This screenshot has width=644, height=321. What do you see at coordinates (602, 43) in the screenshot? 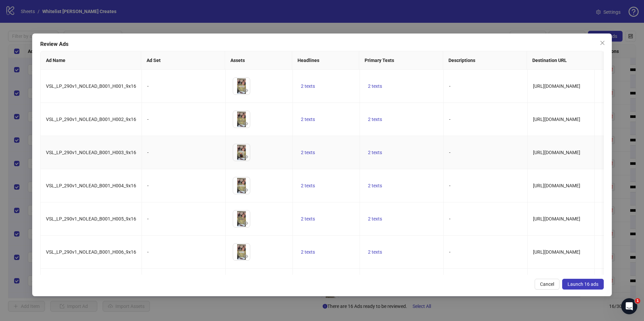
I see `span: close` at bounding box center [602, 43].